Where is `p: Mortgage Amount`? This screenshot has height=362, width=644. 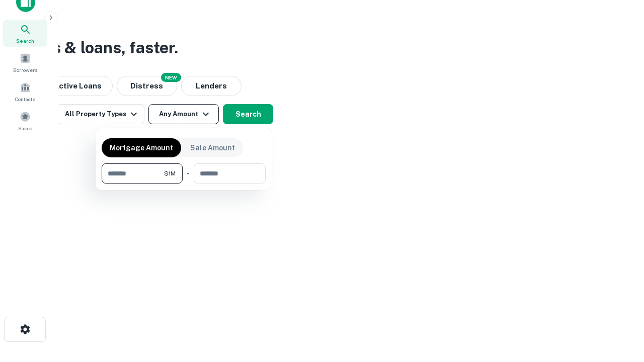 p: Mortgage Amount is located at coordinates (141, 148).